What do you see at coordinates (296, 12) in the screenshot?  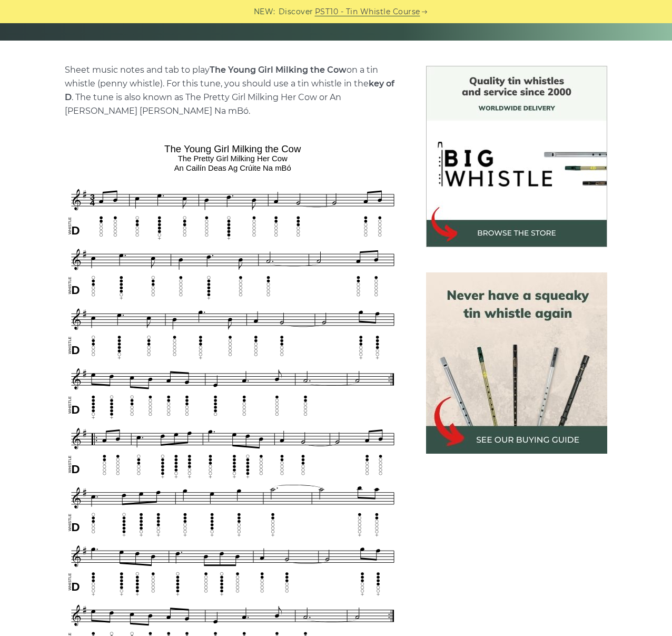 I see `span: Discover` at bounding box center [296, 12].